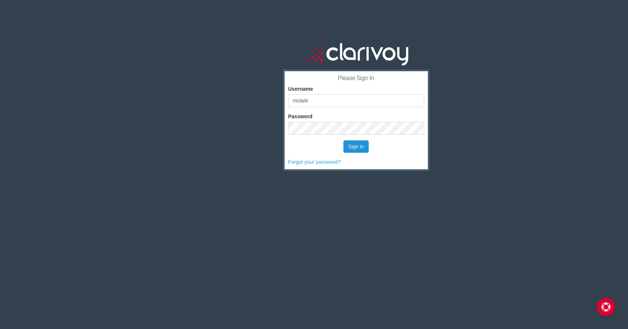 Image resolution: width=628 pixels, height=329 pixels. Describe the element at coordinates (356, 78) in the screenshot. I see `h3: Please Sign In` at that location.